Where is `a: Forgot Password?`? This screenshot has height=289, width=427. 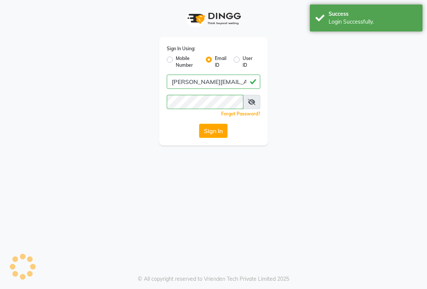
a: Forgot Password? is located at coordinates (241, 114).